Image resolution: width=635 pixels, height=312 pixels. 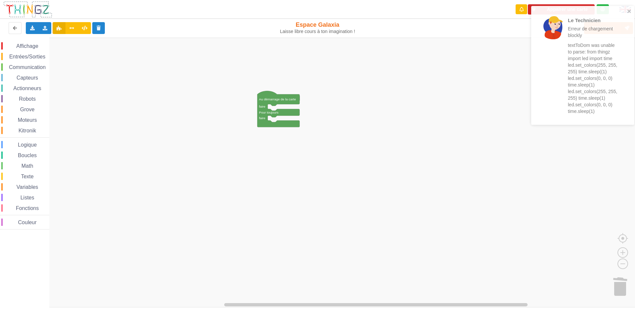 I want to click on span: Couleur, so click(x=27, y=222).